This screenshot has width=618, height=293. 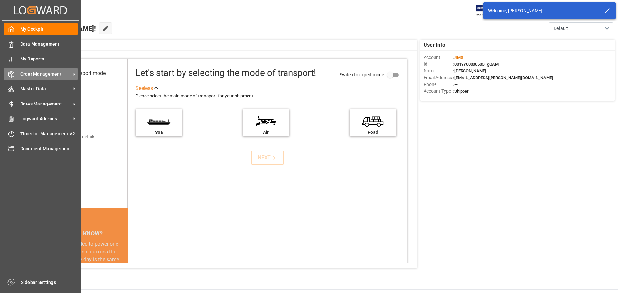 What do you see at coordinates (41, 59) in the screenshot?
I see `a: My Reports` at bounding box center [41, 59].